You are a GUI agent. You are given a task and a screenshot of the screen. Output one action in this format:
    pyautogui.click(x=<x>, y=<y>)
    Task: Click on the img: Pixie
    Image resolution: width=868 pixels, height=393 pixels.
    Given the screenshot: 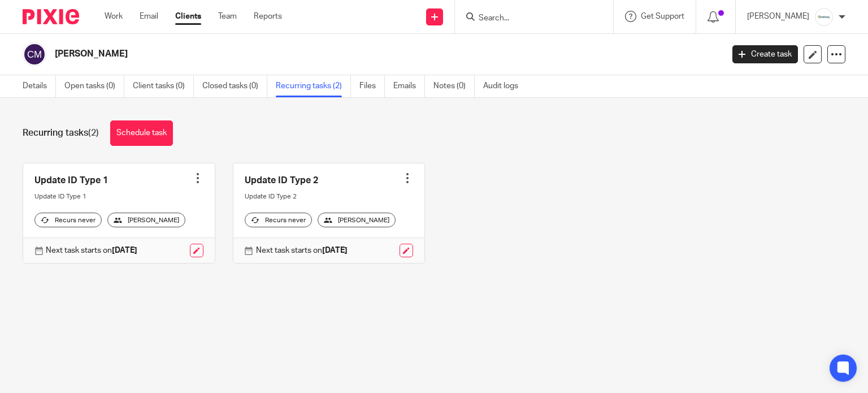 What is the action you would take?
    pyautogui.click(x=51, y=17)
    